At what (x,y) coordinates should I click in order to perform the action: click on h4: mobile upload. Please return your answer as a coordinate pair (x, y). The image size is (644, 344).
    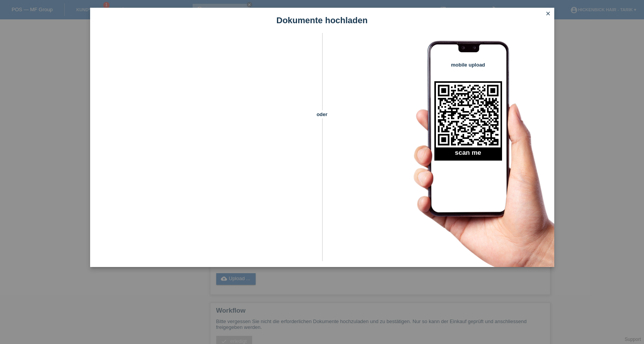
    Looking at the image, I should click on (468, 64).